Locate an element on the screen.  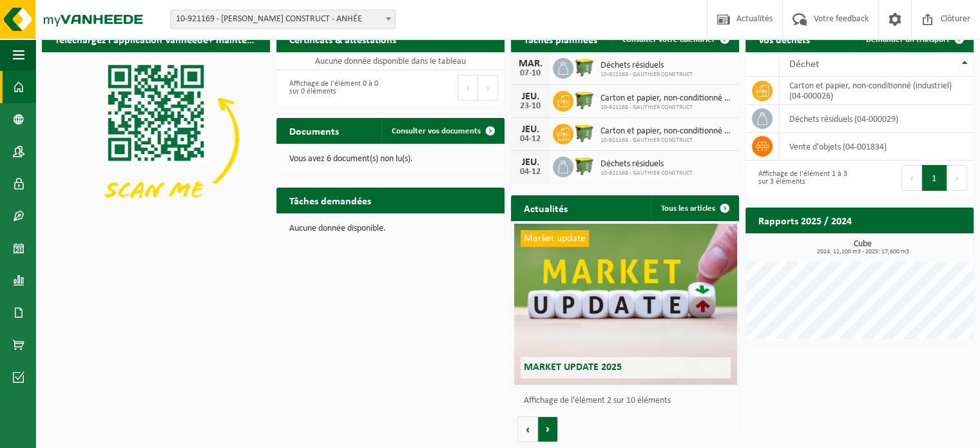
td: Aucune donnée disponible dans le tableau is located at coordinates (390, 61).